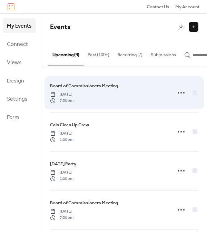 The height and width of the screenshot is (234, 207). I want to click on span: My Account, so click(187, 7).